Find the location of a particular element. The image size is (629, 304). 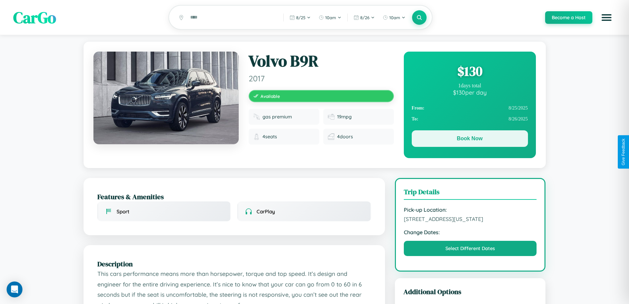

strong: To: is located at coordinates (415, 119).